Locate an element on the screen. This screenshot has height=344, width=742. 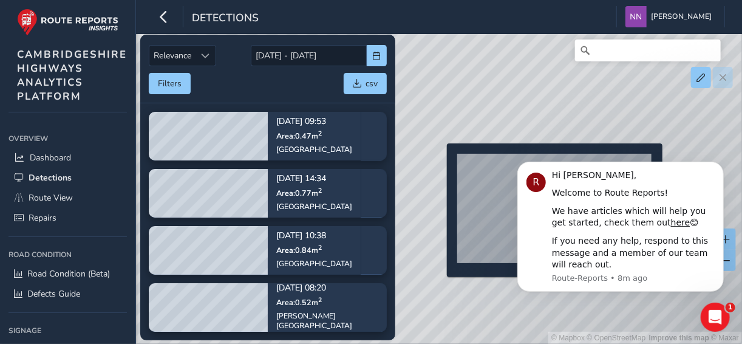
a: Route View is located at coordinates (67, 197).